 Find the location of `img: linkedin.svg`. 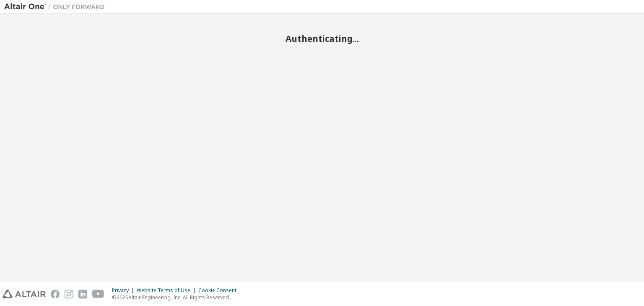

img: linkedin.svg is located at coordinates (83, 294).